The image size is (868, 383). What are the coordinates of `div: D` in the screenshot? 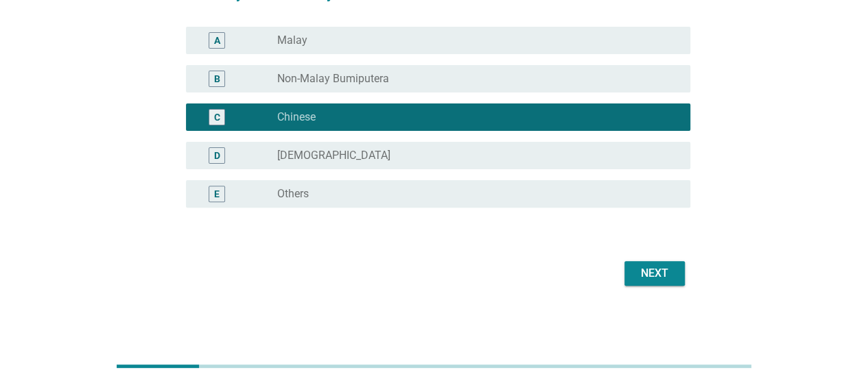 It's located at (217, 155).